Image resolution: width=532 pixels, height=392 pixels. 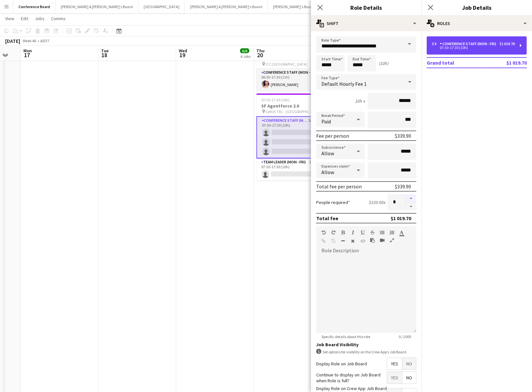 I want to click on div: 07:30-17:30 (10h), so click(x=473, y=48).